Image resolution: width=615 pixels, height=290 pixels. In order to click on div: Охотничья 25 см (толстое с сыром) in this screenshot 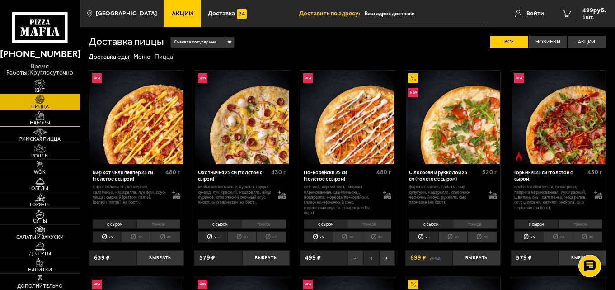, I will do `click(233, 175)`.